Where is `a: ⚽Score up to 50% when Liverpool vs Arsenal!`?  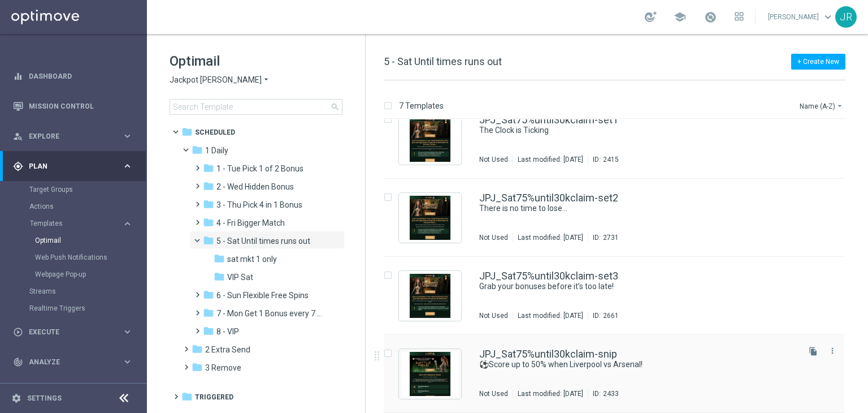 a: ⚽Score up to 50% when Liverpool vs Arsenal! is located at coordinates (625, 364).